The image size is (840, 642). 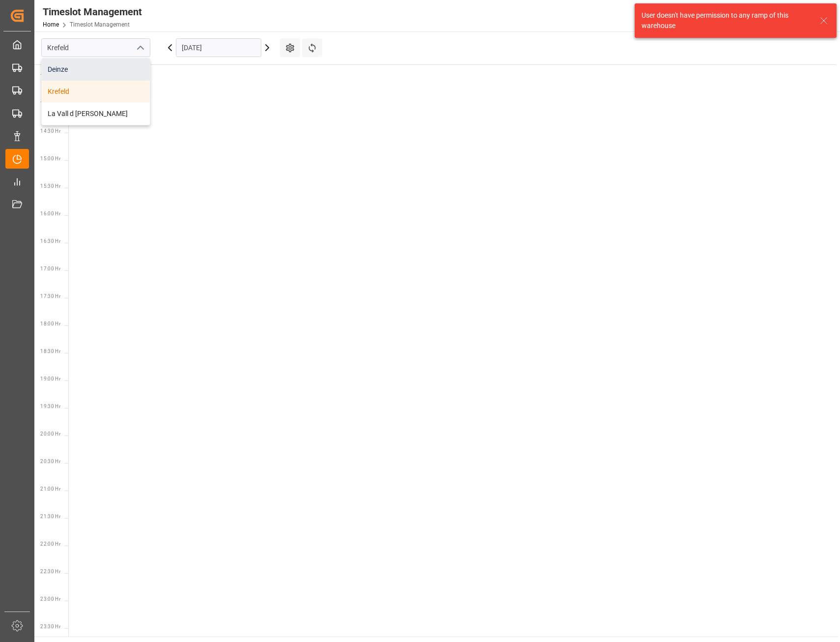 I want to click on a: Home, so click(x=51, y=25).